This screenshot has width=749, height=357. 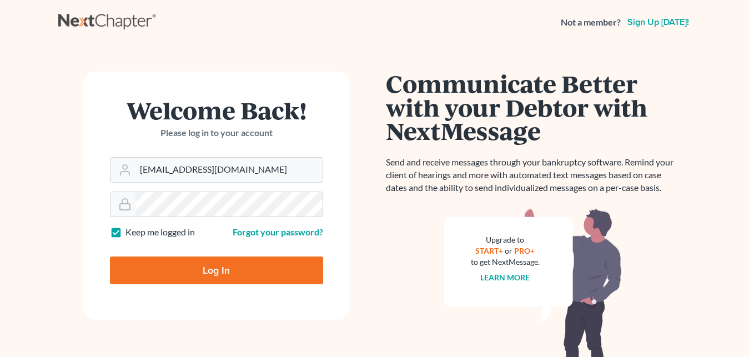 I want to click on label: Keep me logged in, so click(x=160, y=232).